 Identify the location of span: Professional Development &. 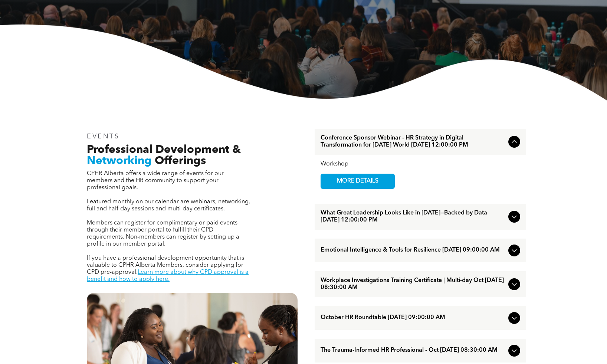
(164, 150).